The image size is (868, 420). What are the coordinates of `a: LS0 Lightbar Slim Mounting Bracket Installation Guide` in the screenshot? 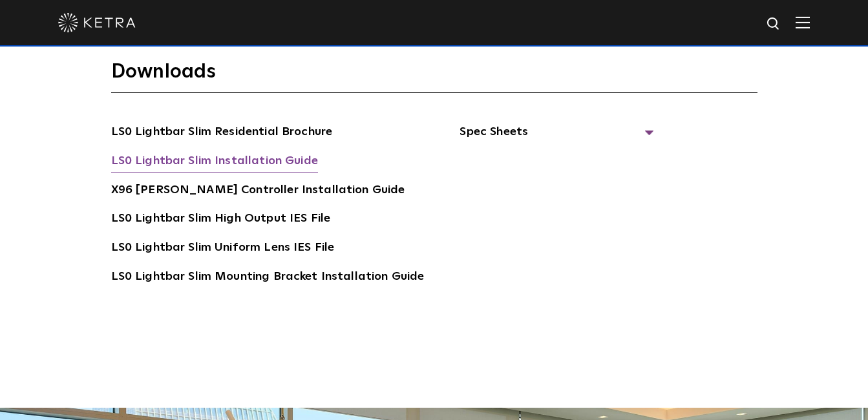 It's located at (268, 278).